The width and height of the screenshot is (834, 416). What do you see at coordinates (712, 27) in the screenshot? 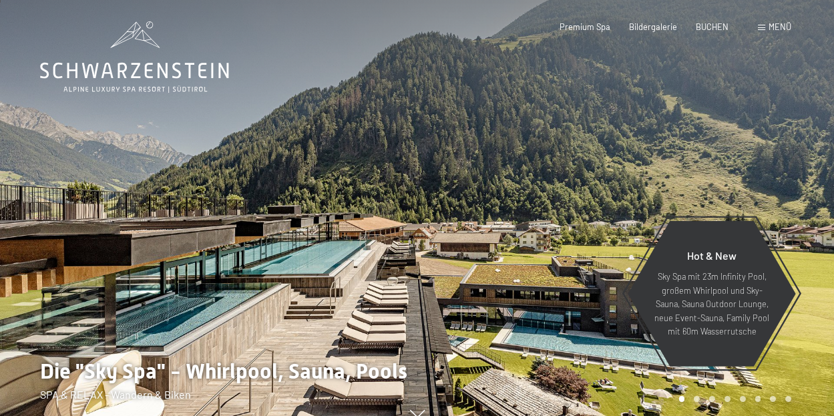
I see `span: BUCHEN` at bounding box center [712, 27].